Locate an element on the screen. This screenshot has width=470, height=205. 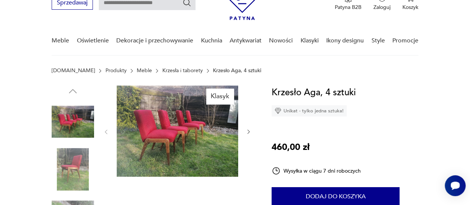
a: Kuchnia is located at coordinates (211, 40).